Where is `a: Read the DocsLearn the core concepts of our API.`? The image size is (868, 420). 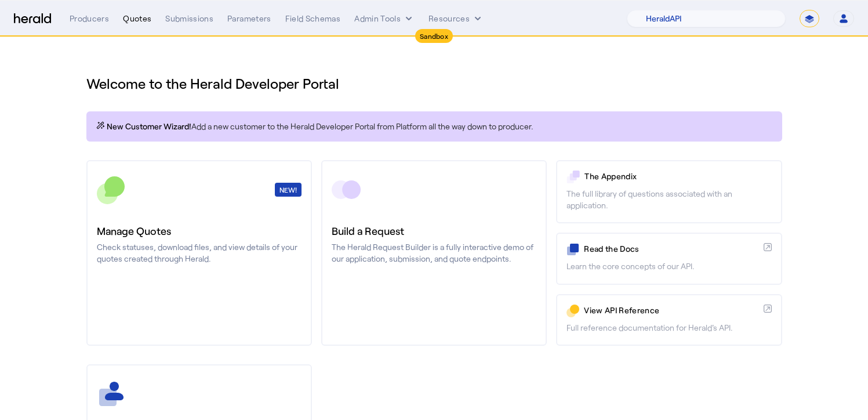 a: Read the DocsLearn the core concepts of our API. is located at coordinates (669, 258).